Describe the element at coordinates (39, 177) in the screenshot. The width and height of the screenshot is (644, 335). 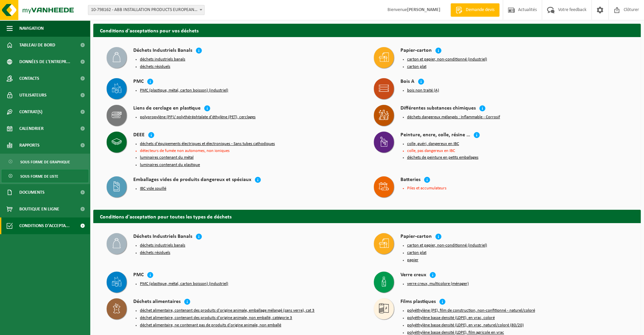
I see `span: Sous forme de liste` at that location.